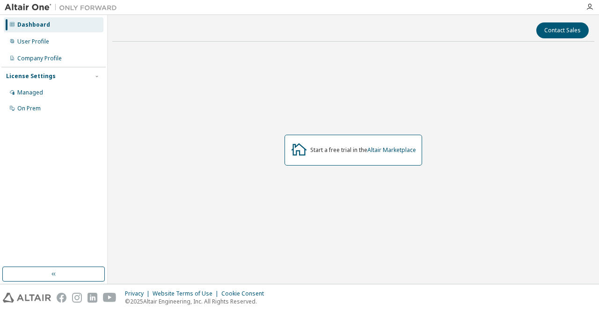  Describe the element at coordinates (392, 150) in the screenshot. I see `a: Altair Marketplace` at that location.